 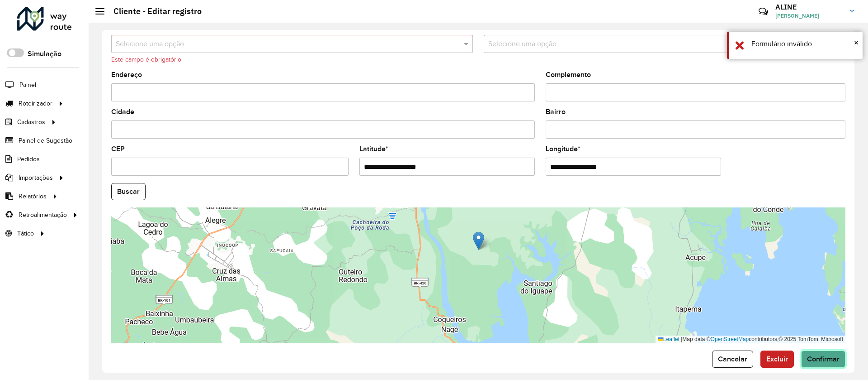 I want to click on label: Endereço, so click(x=127, y=75).